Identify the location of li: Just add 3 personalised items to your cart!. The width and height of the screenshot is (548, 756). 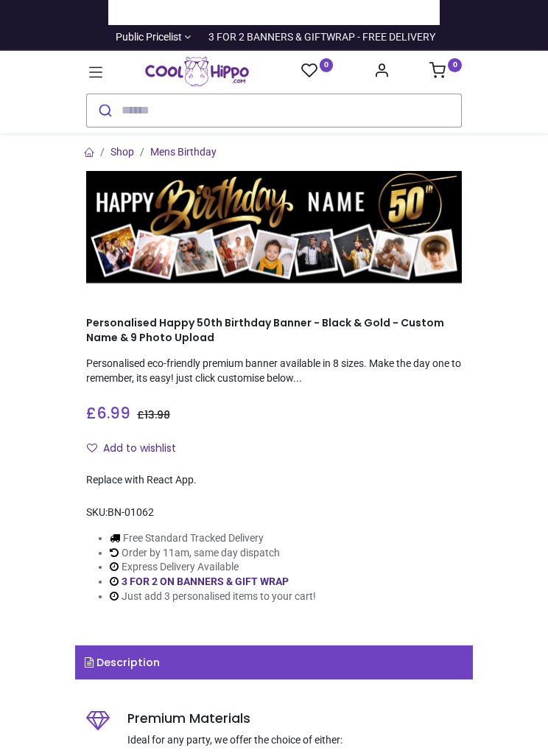
(286, 597).